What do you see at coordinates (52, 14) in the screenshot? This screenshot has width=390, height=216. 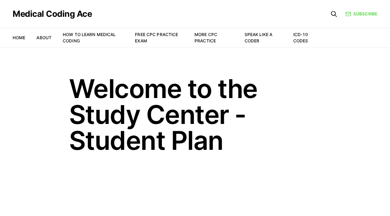 I see `a: Medical Coding Ace` at bounding box center [52, 14].